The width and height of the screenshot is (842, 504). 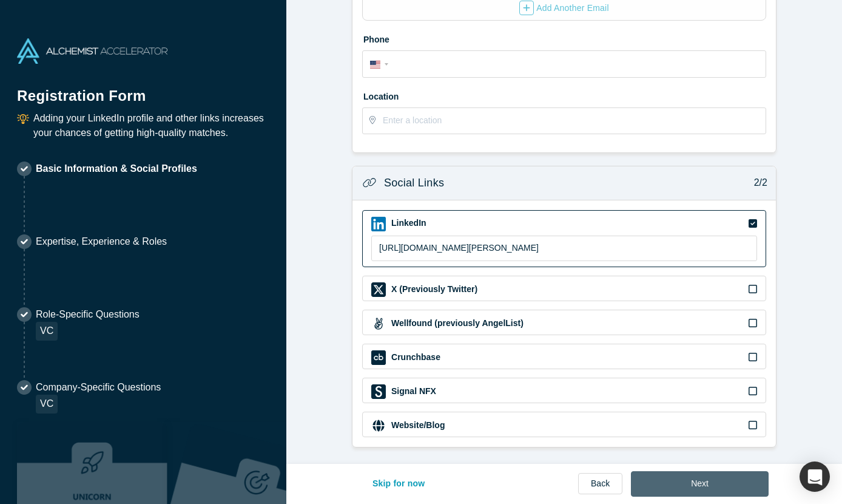 What do you see at coordinates (151, 126) in the screenshot?
I see `p: Adding your LinkedIn profile and other links increases your chances of getting high-quality matches.` at bounding box center [151, 126].